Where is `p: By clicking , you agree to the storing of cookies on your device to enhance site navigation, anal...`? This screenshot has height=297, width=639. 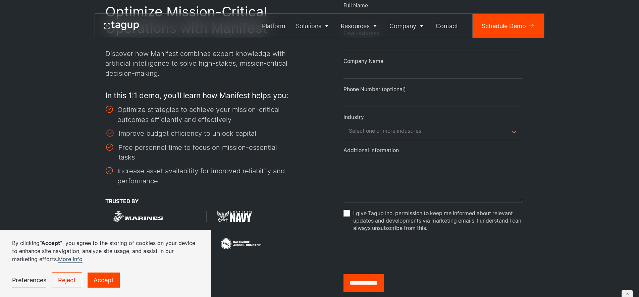
p: By clicking , you agree to the storing of cookies on your device to enhance site navigation, anal... is located at coordinates (106, 251).